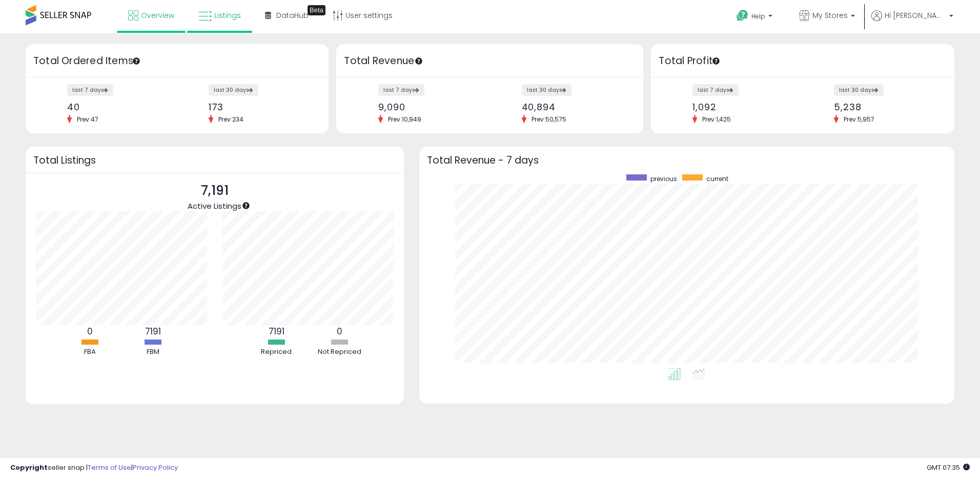 The width and height of the screenshot is (980, 478). Describe the element at coordinates (90, 352) in the screenshot. I see `div: FBA` at that location.